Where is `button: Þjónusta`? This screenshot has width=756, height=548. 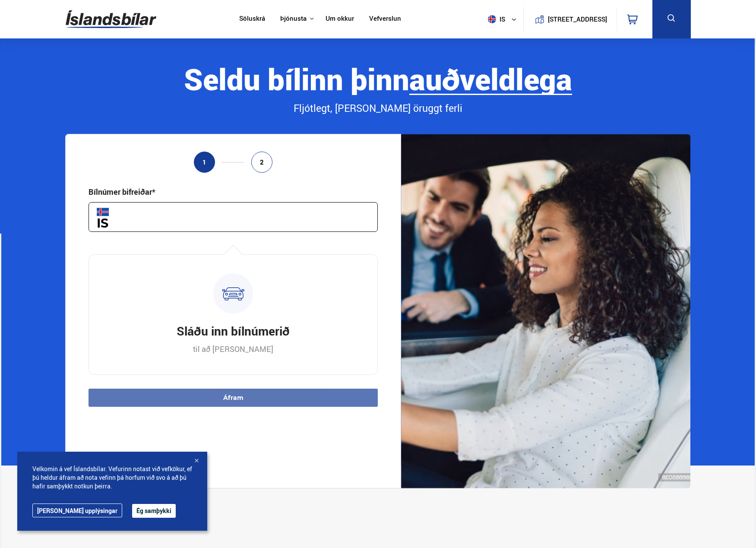
button: Þjónusta is located at coordinates (293, 19).